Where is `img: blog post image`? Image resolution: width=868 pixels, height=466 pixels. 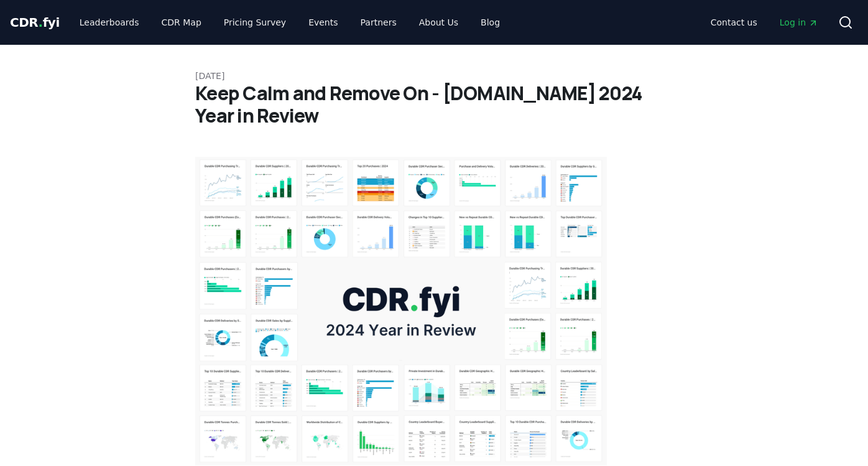 img: blog post image is located at coordinates (401, 311).